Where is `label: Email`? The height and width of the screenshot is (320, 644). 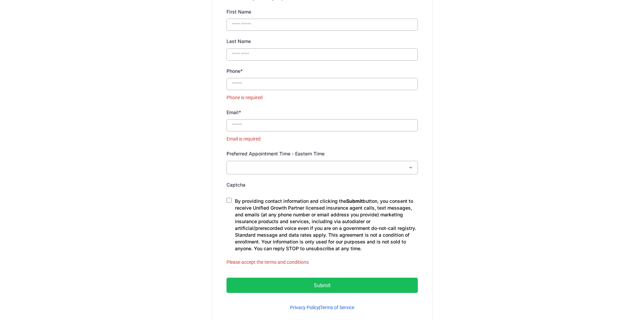
label: Email is located at coordinates (233, 112).